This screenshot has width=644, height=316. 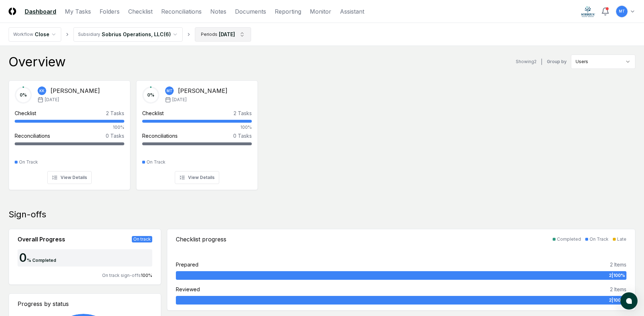 I want to click on img: Sobrius logo, so click(x=588, y=11).